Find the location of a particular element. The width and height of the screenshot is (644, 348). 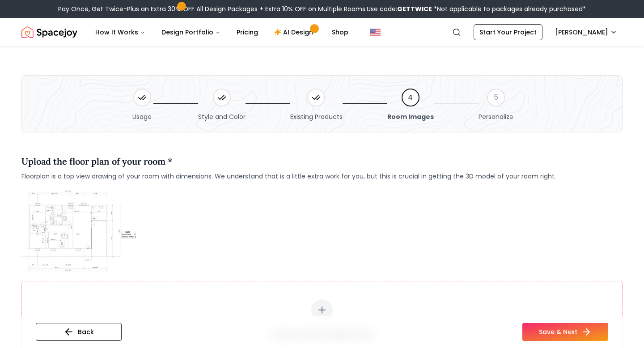

b: GETTWICE is located at coordinates (415, 9).